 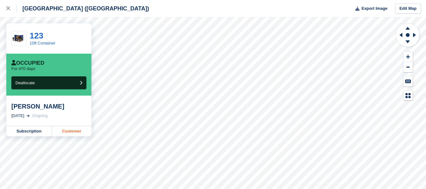 What do you see at coordinates (49, 83) in the screenshot?
I see `button: Deallocate` at bounding box center [49, 83].